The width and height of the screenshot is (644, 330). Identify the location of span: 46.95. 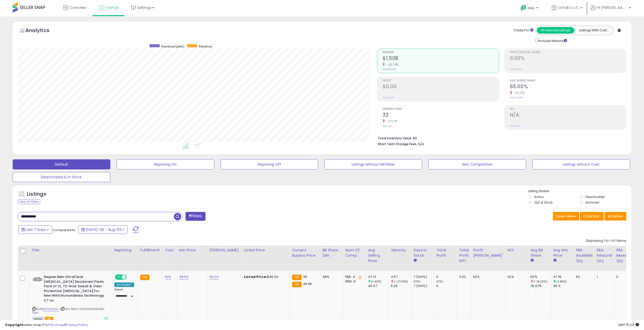
(307, 284).